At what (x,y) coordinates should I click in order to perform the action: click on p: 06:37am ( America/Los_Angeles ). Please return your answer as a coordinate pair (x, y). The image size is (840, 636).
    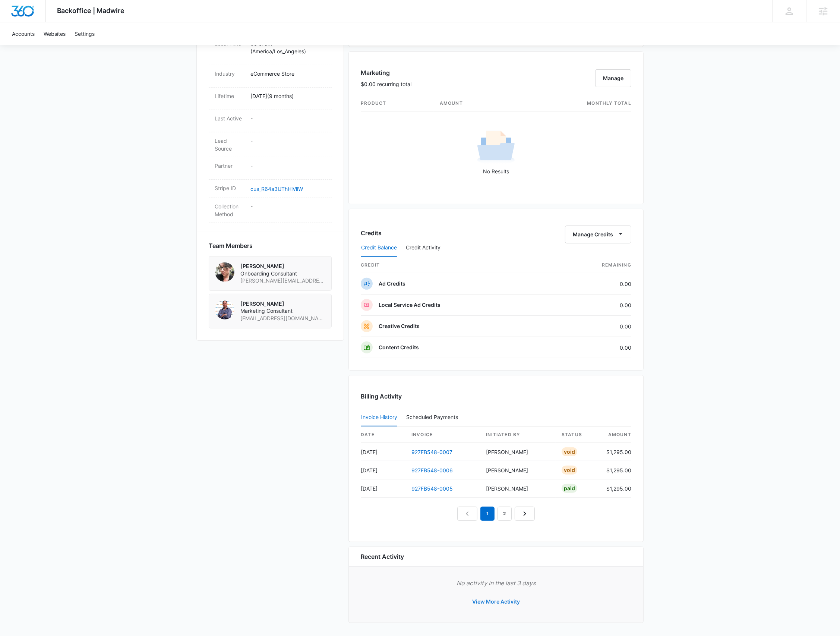
    Looking at the image, I should click on (288, 47).